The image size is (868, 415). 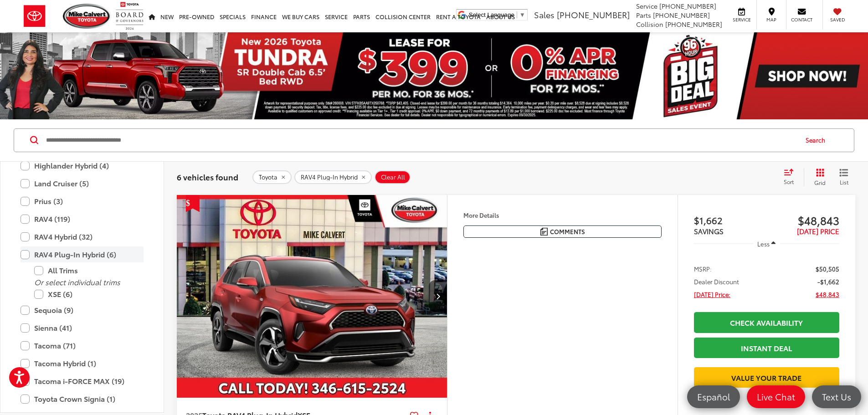 I want to click on img: 2025 Toyota RAV4 Plug-In Hybrid XSE, so click(x=312, y=297).